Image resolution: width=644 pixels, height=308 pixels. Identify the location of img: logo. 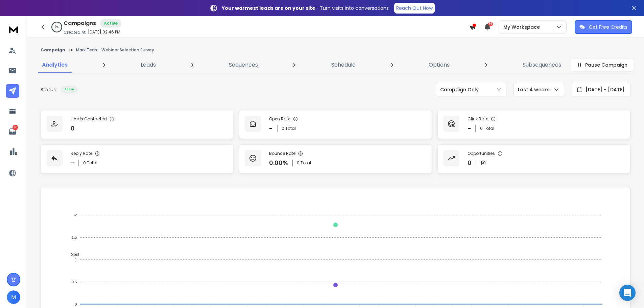
(14, 29).